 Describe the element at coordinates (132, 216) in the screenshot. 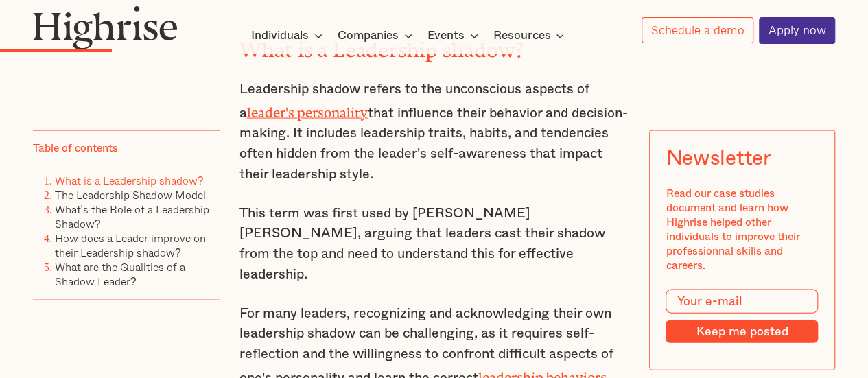

I see `a: What's the Role of a Leadership Shadow?` at that location.